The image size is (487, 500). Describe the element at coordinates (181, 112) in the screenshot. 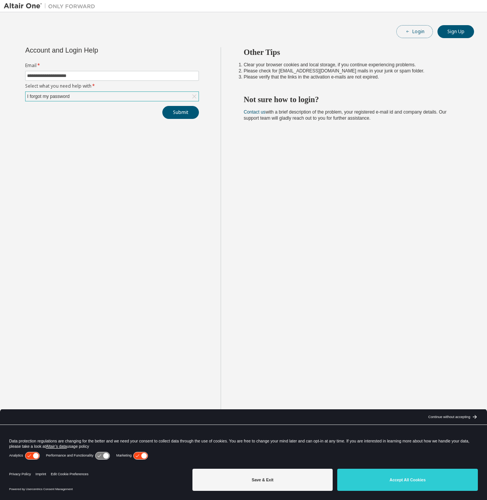

I see `button: Submit` at that location.